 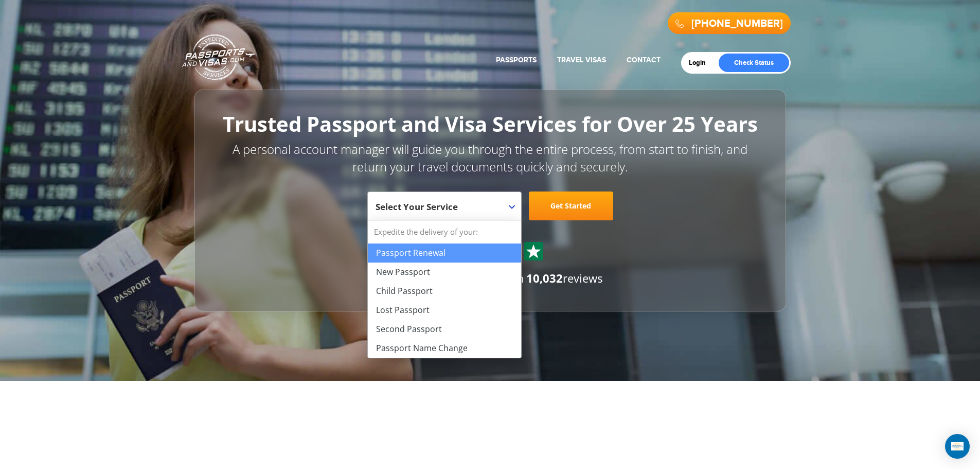 What do you see at coordinates (500, 278) in the screenshot?
I see `span: based on` at bounding box center [500, 278].